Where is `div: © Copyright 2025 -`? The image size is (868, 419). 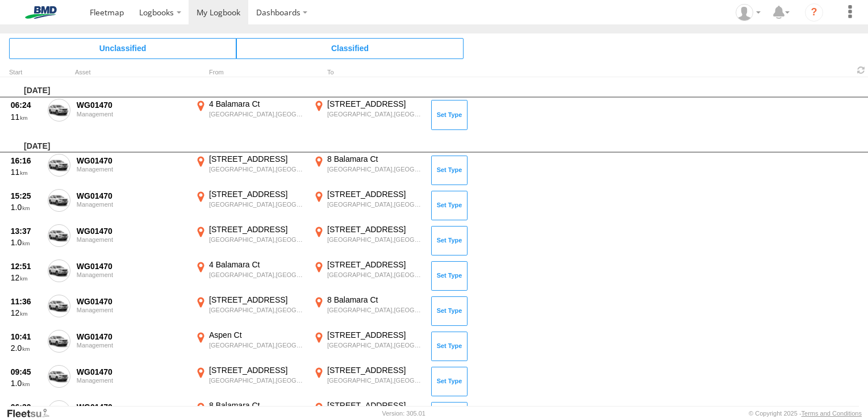 div: © Copyright 2025 - is located at coordinates (805, 413).